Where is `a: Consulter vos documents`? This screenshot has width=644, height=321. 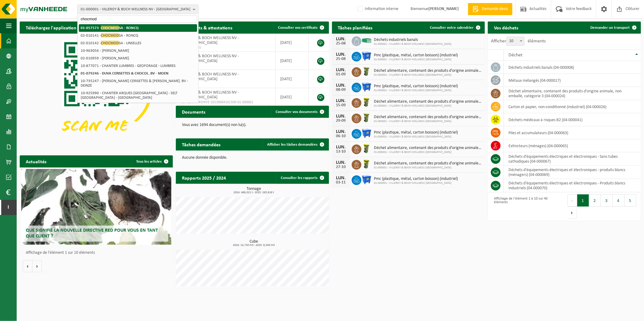
a: Consulter vos documents is located at coordinates (299, 112).